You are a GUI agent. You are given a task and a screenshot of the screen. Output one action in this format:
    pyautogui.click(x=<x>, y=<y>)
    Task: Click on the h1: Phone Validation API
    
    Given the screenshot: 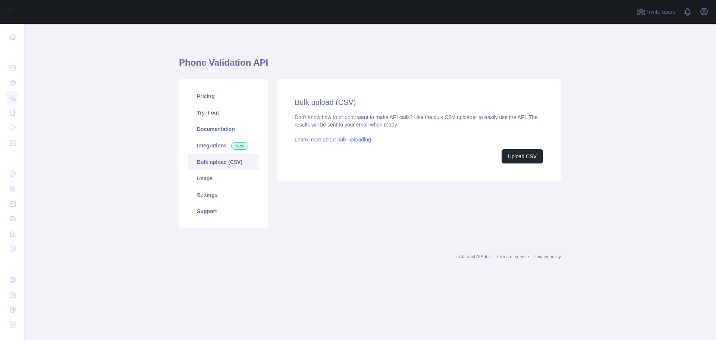 What is the action you would take?
    pyautogui.click(x=370, y=66)
    